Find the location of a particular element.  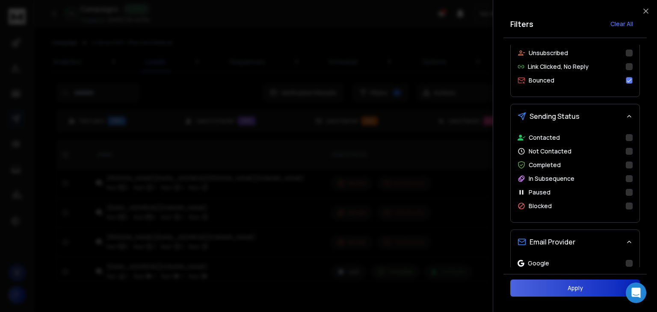

div: Email Provider is located at coordinates (575, 281).